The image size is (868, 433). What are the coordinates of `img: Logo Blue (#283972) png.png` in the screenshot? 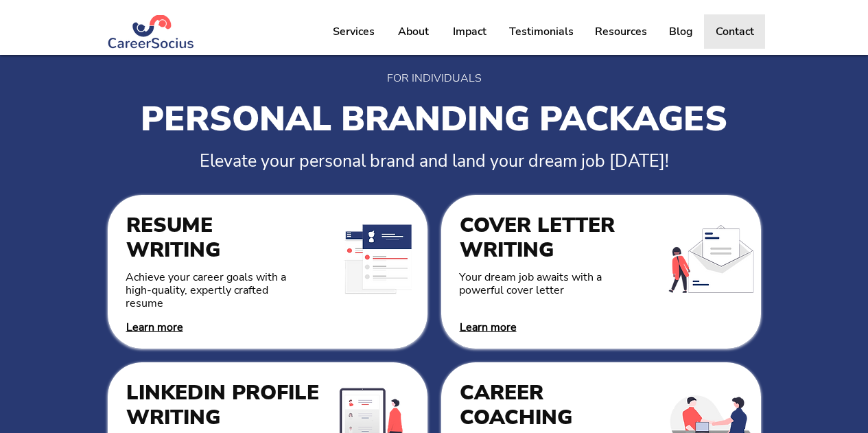 It's located at (151, 32).